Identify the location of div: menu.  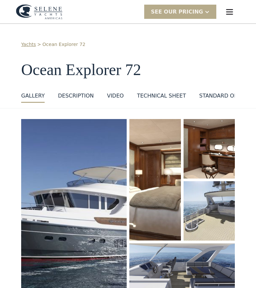
(229, 12).